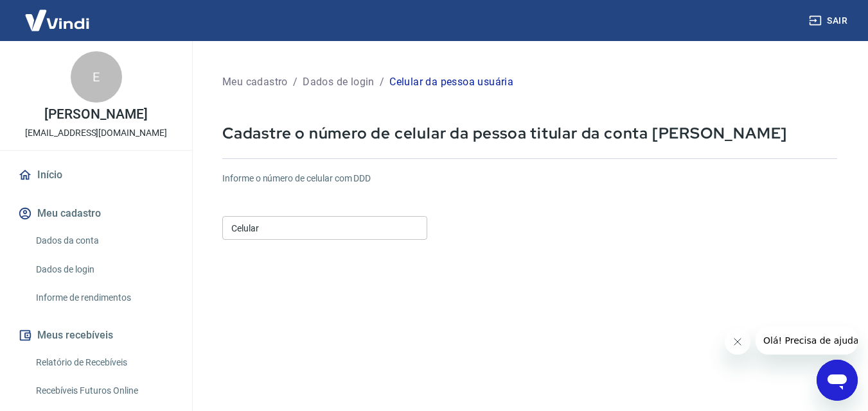  I want to click on a: Início, so click(96, 175).